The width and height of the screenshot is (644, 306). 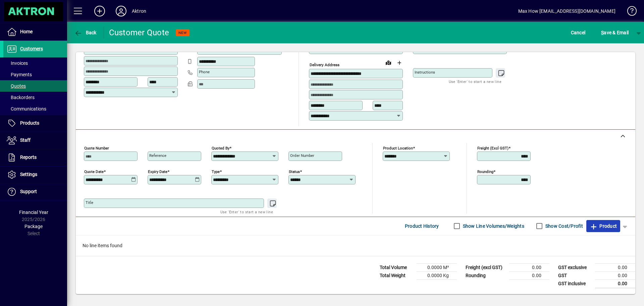 What do you see at coordinates (182, 33) in the screenshot?
I see `span: NEW` at bounding box center [182, 33].